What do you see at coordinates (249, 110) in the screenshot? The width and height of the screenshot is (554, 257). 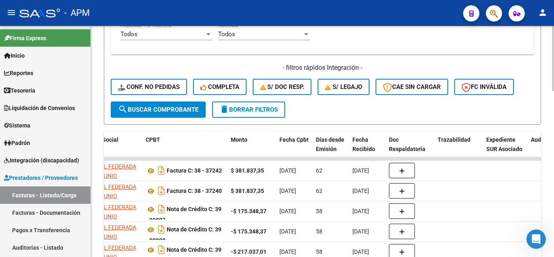 I see `span: Borrar Filtros` at bounding box center [249, 110].